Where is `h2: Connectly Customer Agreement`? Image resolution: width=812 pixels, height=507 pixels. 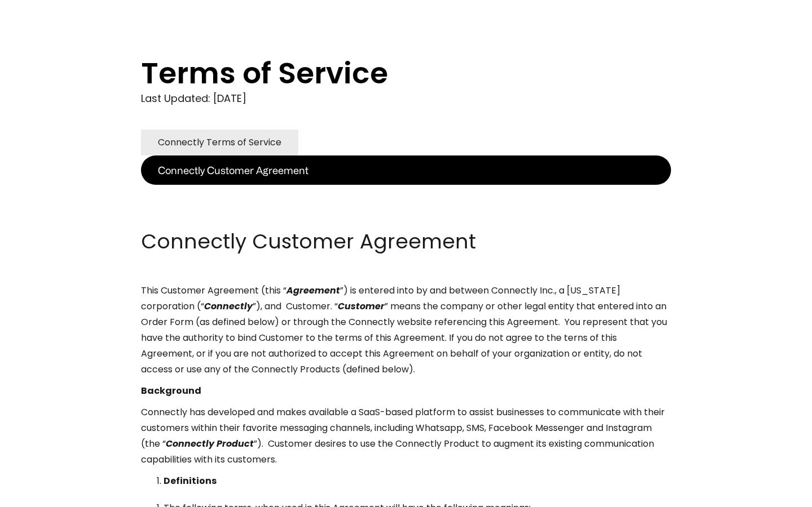
h2: Connectly Customer Agreement is located at coordinates (406, 242).